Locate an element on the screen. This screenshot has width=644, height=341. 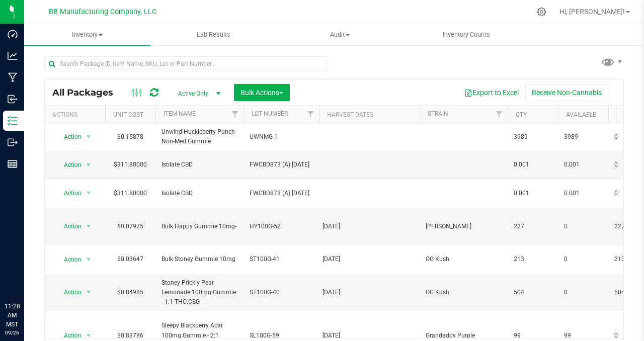
span: 213 is located at coordinates (533, 259).